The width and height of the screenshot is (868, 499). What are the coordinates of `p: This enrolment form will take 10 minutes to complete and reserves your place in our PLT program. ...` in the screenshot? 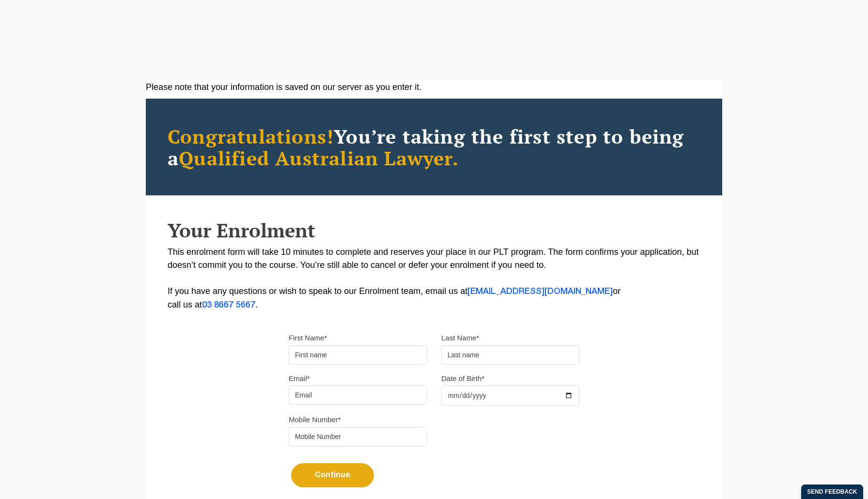 It's located at (434, 279).